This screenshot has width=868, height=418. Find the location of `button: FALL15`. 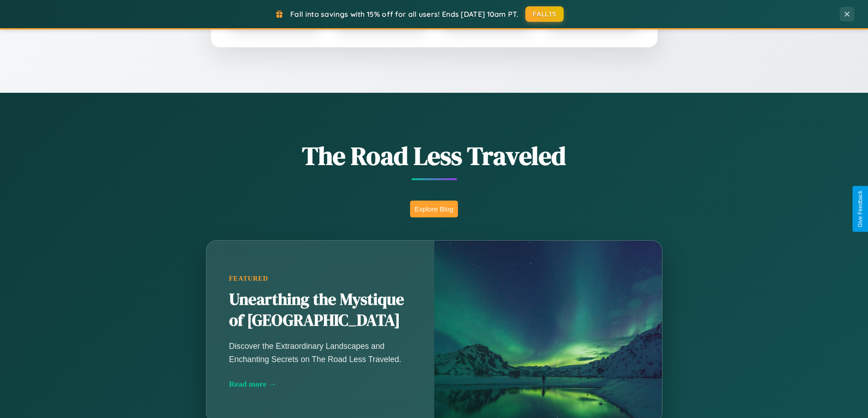

button: FALL15 is located at coordinates (544, 14).